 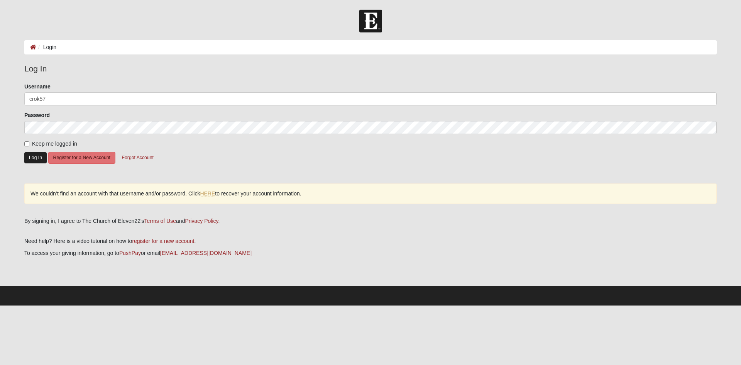 I want to click on button: Forgot Account, so click(x=138, y=157).